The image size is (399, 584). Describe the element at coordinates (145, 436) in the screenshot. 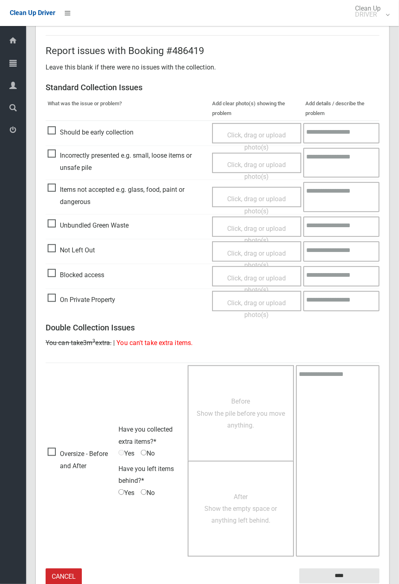

I see `span: Have you collected extra items?*` at that location.